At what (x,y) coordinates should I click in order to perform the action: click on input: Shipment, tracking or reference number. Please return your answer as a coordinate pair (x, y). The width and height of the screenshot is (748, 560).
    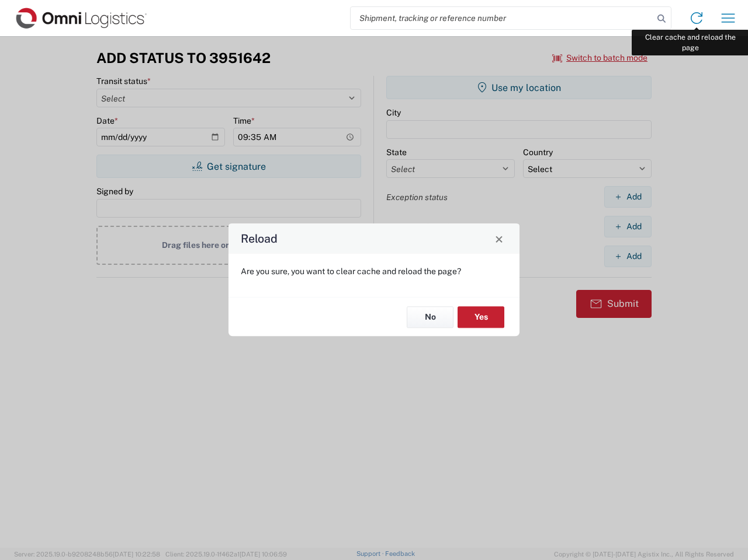
    Looking at the image, I should click on (501, 18).